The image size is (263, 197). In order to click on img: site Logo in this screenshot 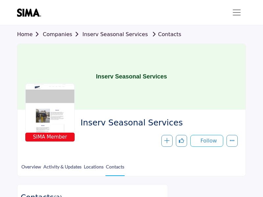, I will do `click(31, 12)`.